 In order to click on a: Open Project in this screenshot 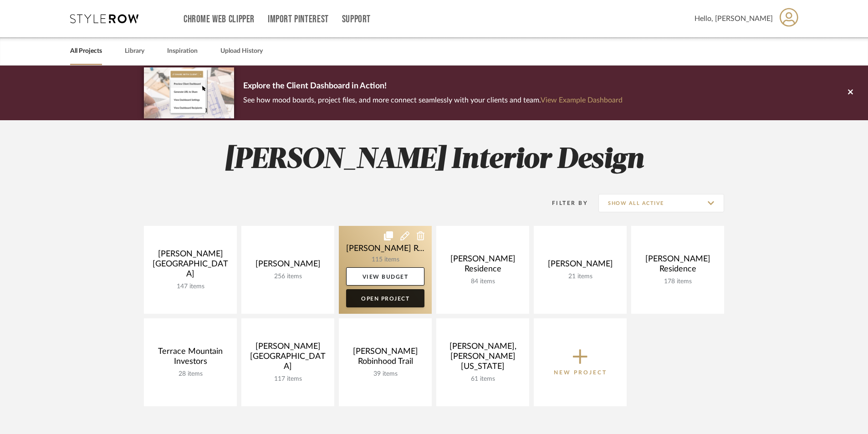, I will do `click(385, 298)`.